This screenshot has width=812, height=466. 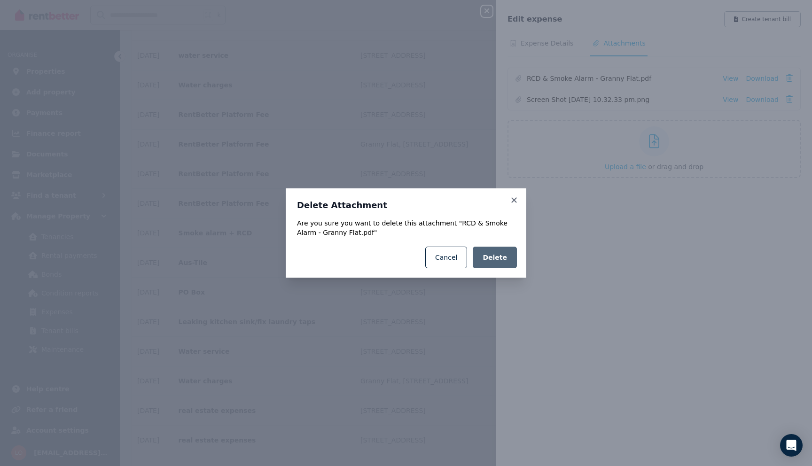 I want to click on div: Are you sure you want to delete this attachment " RCD & Smoke Alarm - Granny Flat.pdf ", so click(x=406, y=228).